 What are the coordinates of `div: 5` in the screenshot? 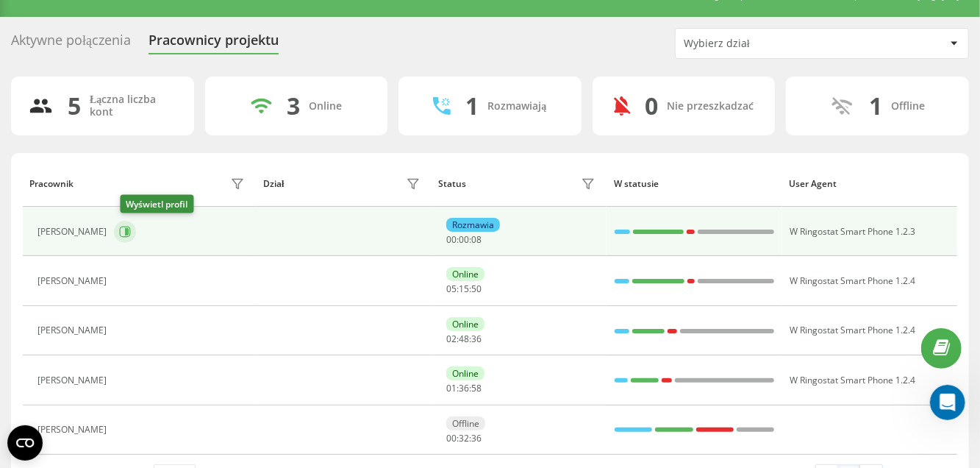 It's located at (74, 106).